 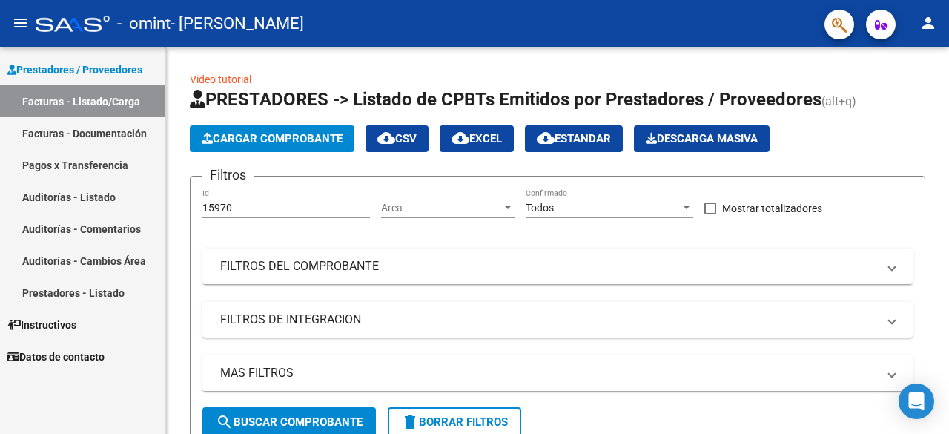 What do you see at coordinates (558, 373) in the screenshot?
I see `mat-expansion-panel-header: MAS FILTROS` at bounding box center [558, 373].